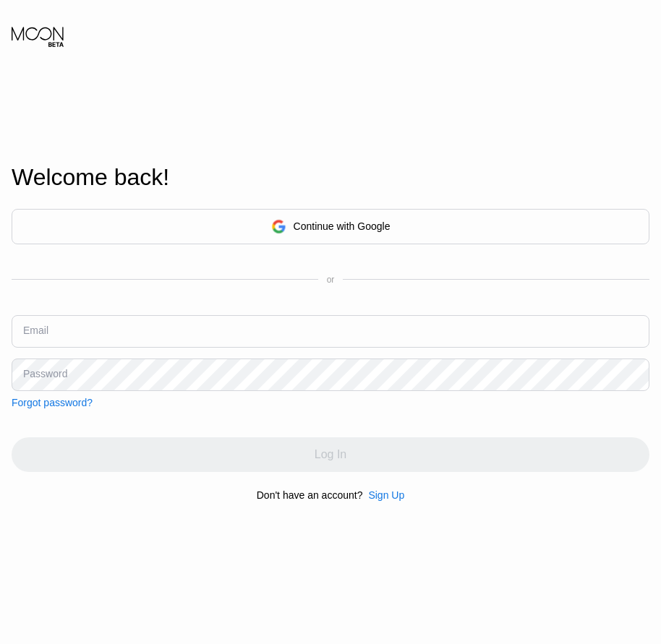  I want to click on div: Forgot password?, so click(52, 403).